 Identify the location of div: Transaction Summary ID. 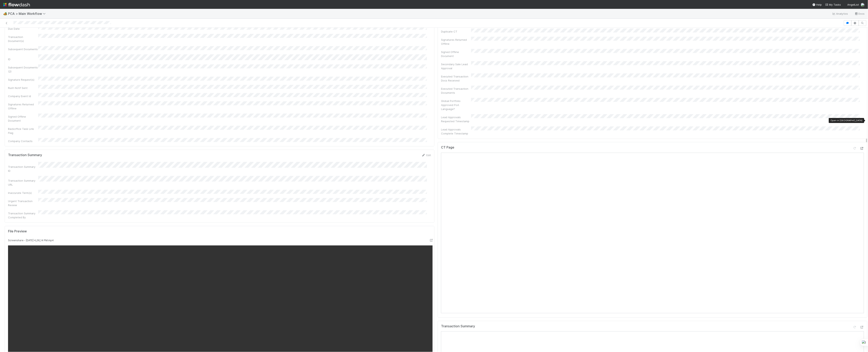
(23, 169).